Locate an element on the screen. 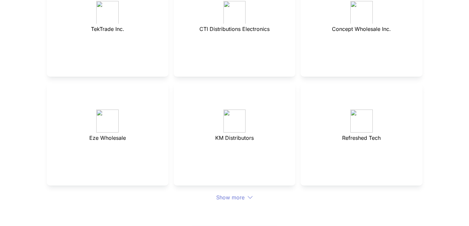  span: KM Distributors is located at coordinates (234, 138).